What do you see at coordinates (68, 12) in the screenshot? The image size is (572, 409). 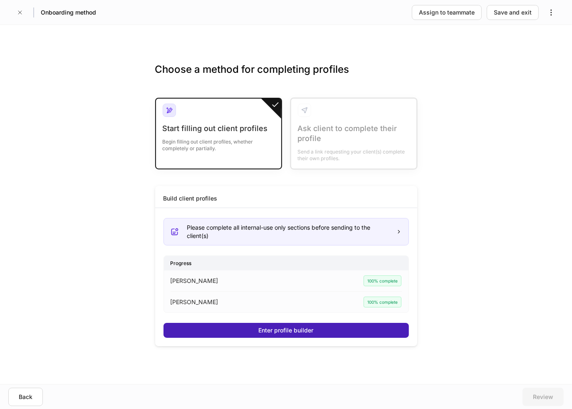 I see `h5: Onboarding method` at bounding box center [68, 12].